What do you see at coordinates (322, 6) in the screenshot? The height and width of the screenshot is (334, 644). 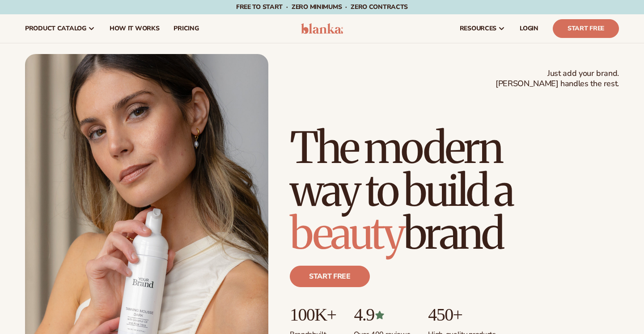 I see `span: Free to start · ZERO minimums · ZERO contracts` at bounding box center [322, 6].